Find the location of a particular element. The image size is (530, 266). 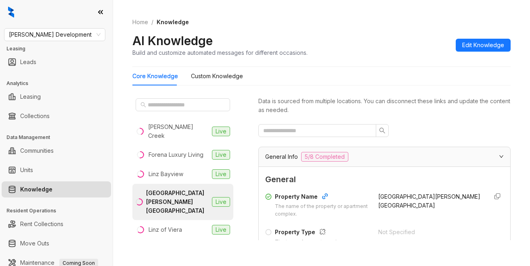

span: Edit Knowledge is located at coordinates (483, 45).